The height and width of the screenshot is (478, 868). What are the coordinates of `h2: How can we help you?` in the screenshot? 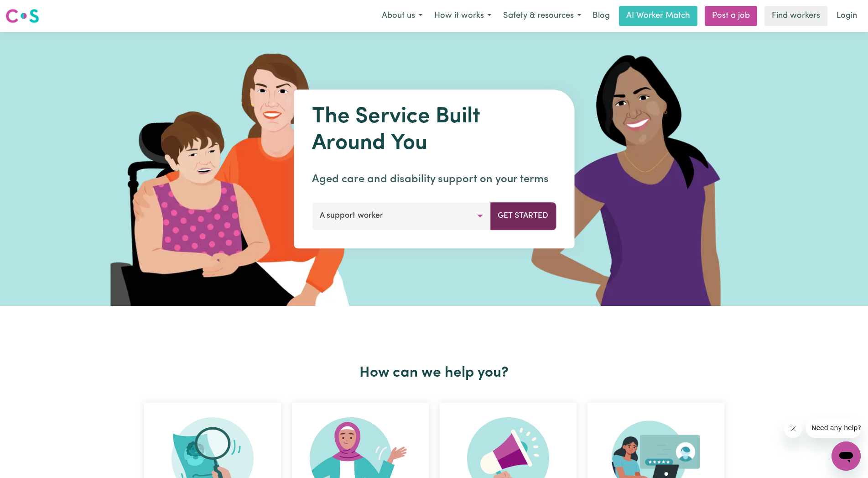 It's located at (434, 373).